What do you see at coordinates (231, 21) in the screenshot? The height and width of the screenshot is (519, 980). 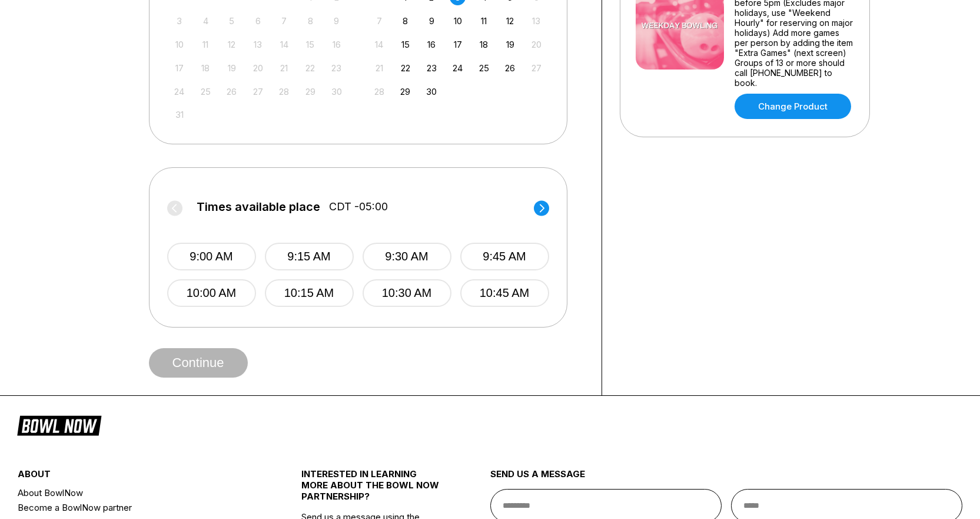 I see `div: Not available Tuesday, August 5th, 2025` at bounding box center [231, 21].